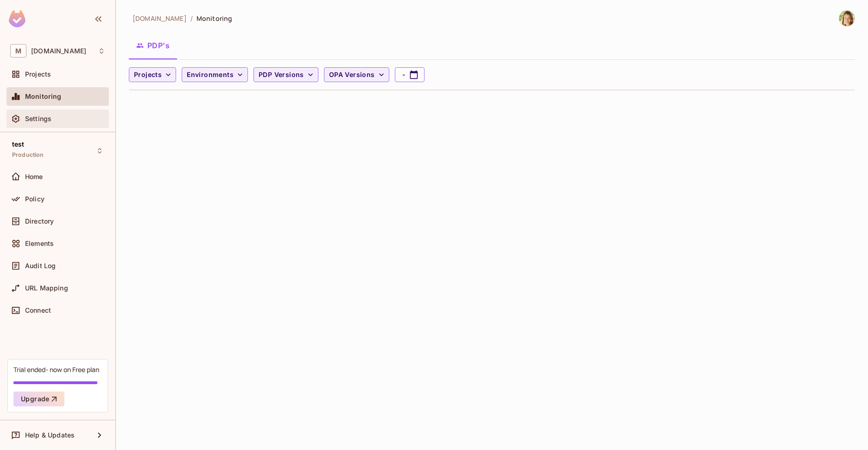 Image resolution: width=868 pixels, height=450 pixels. Describe the element at coordinates (153, 45) in the screenshot. I see `button: PDP's` at that location.